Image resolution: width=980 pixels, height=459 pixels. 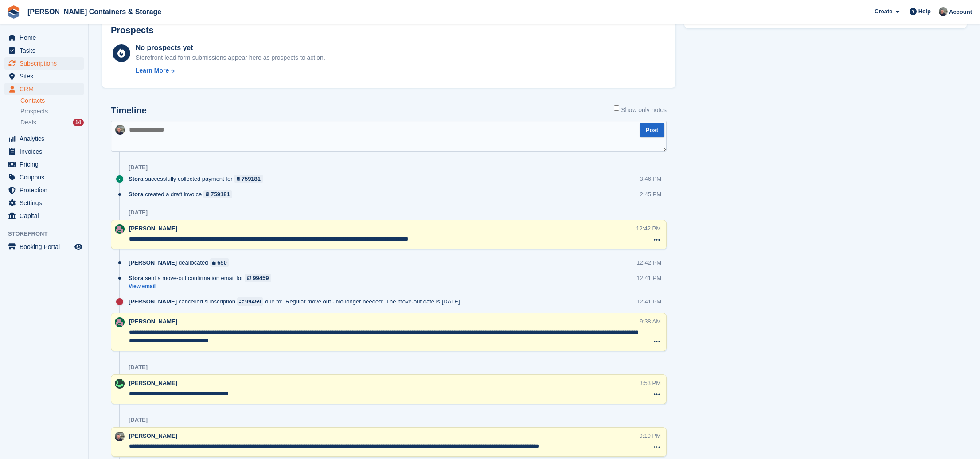 I want to click on div: 2:45 PM, so click(x=651, y=194).